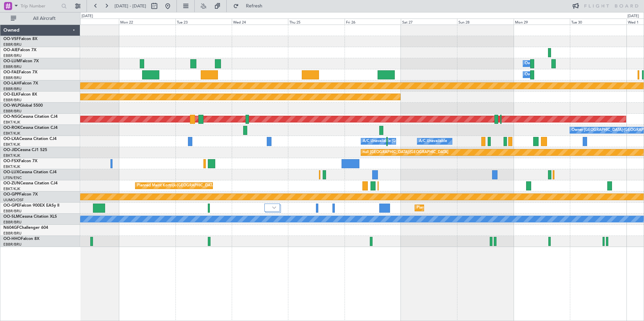 The height and width of the screenshot is (321, 644). What do you see at coordinates (11, 50) in the screenshot?
I see `span: OO-AIE` at bounding box center [11, 50].